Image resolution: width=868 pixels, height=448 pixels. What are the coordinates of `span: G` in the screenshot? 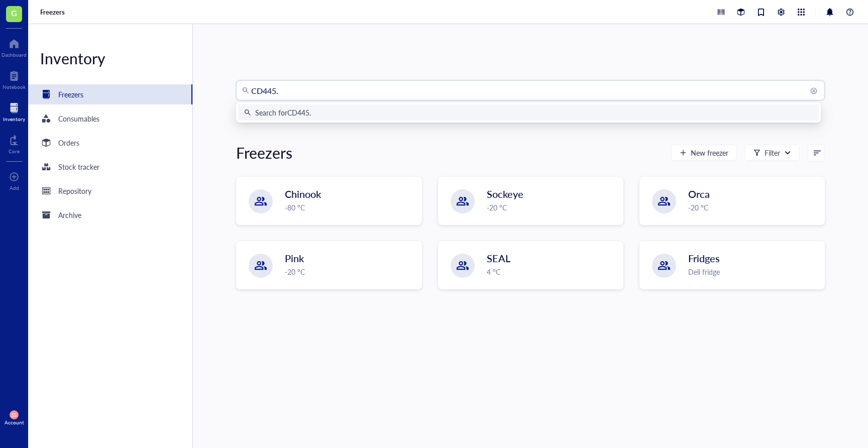 It's located at (14, 13).